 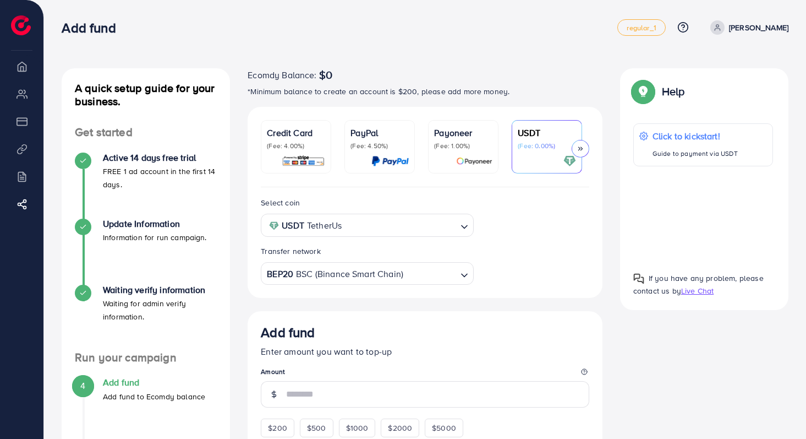 What do you see at coordinates (293, 225) in the screenshot?
I see `strong: USDT` at bounding box center [293, 225].